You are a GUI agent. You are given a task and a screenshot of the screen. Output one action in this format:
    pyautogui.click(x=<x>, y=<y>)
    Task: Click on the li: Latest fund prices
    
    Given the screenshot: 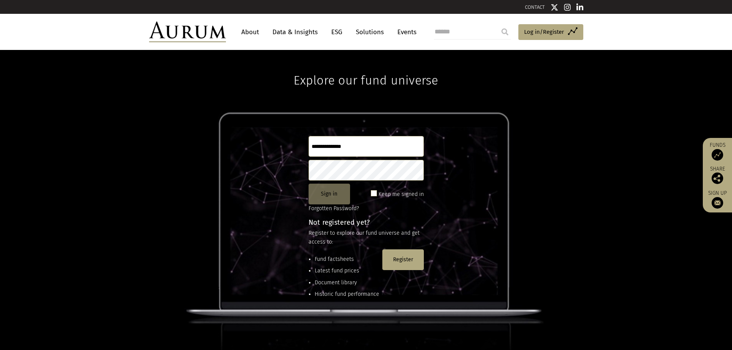 What is the action you would take?
    pyautogui.click(x=347, y=271)
    